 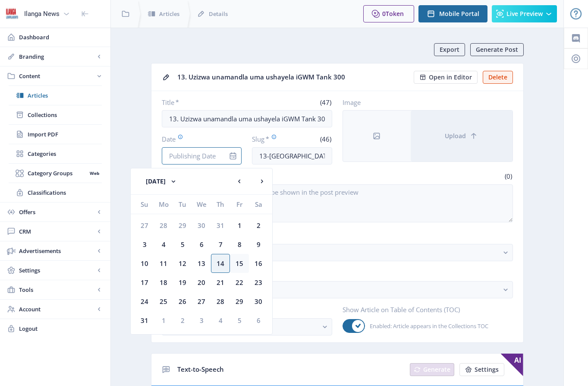 What do you see at coordinates (144, 204) in the screenshot?
I see `div: Su` at bounding box center [144, 204].